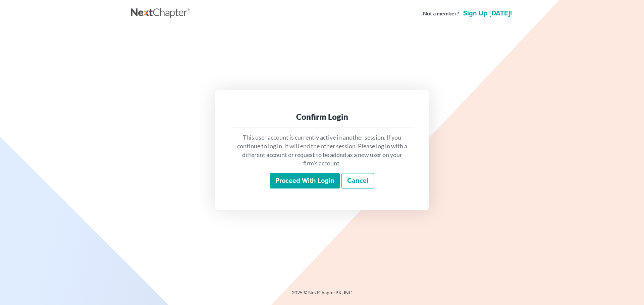  I want to click on div: 2025 © NextChapterBK, INC, so click(322, 296).